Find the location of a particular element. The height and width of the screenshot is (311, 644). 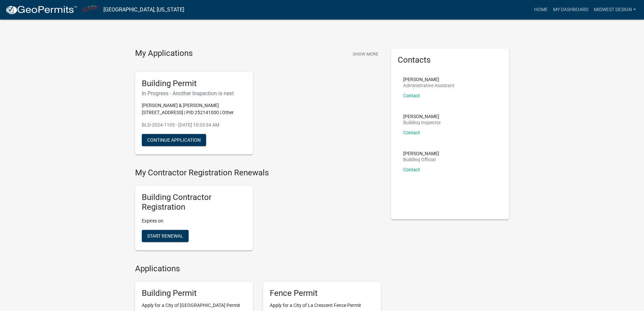

button: Start Renewal is located at coordinates (165, 236).